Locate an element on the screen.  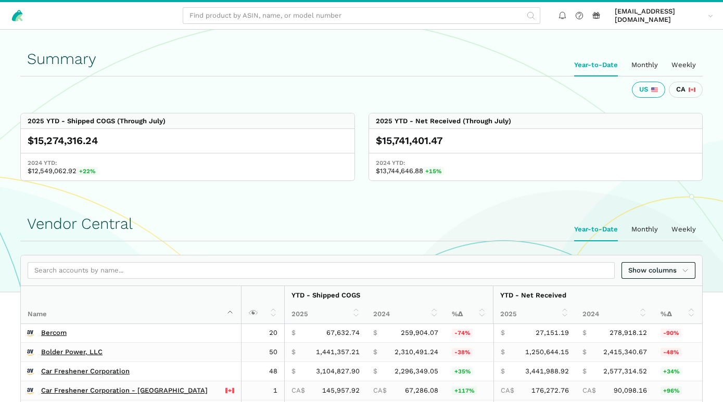
input: Find product by ASIN, name, or model number is located at coordinates (361, 16).